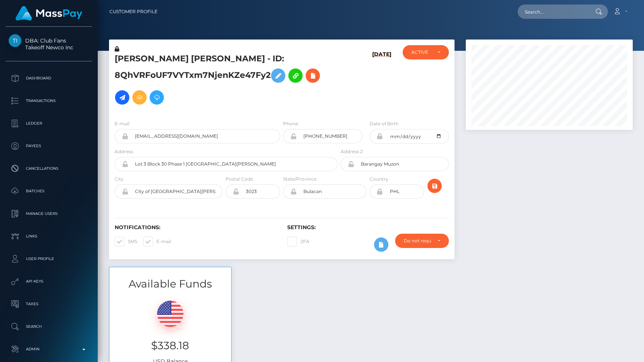 Image resolution: width=644 pixels, height=362 pixels. I want to click on p: Transactions, so click(49, 101).